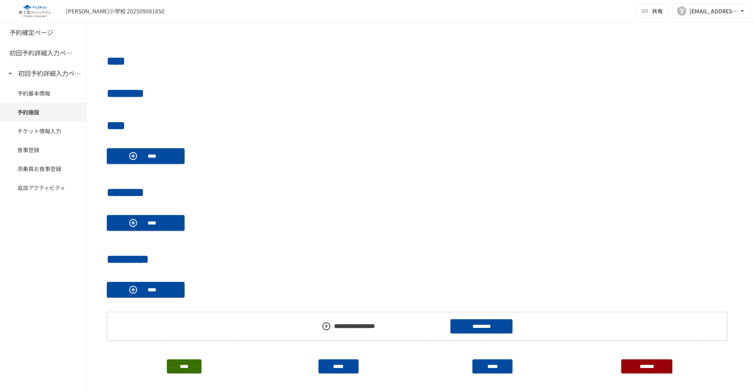 The height and width of the screenshot is (390, 754). What do you see at coordinates (43, 150) in the screenshot?
I see `span: 食事登録` at bounding box center [43, 150].